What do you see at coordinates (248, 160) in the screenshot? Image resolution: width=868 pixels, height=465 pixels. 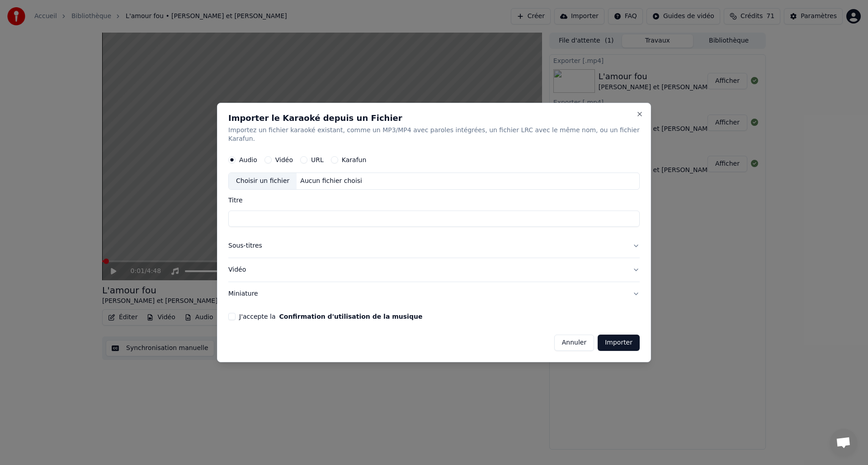 I see `label: Audio` at bounding box center [248, 160].